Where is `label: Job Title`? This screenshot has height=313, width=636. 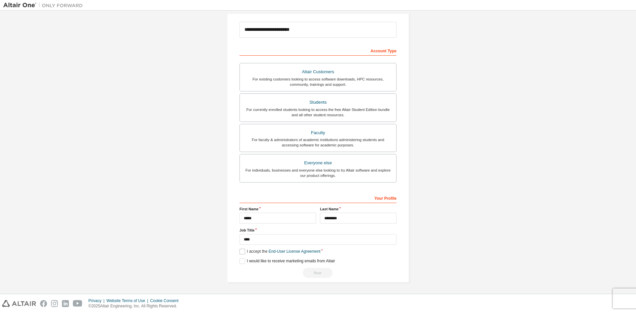 label: Job Title is located at coordinates (318, 230).